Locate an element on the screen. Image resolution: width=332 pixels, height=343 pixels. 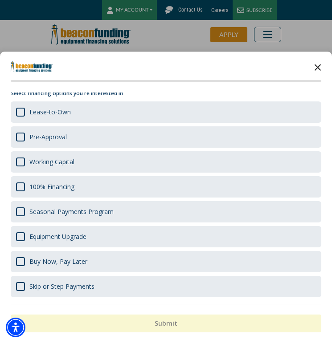
button: Submit is located at coordinates (166, 324).